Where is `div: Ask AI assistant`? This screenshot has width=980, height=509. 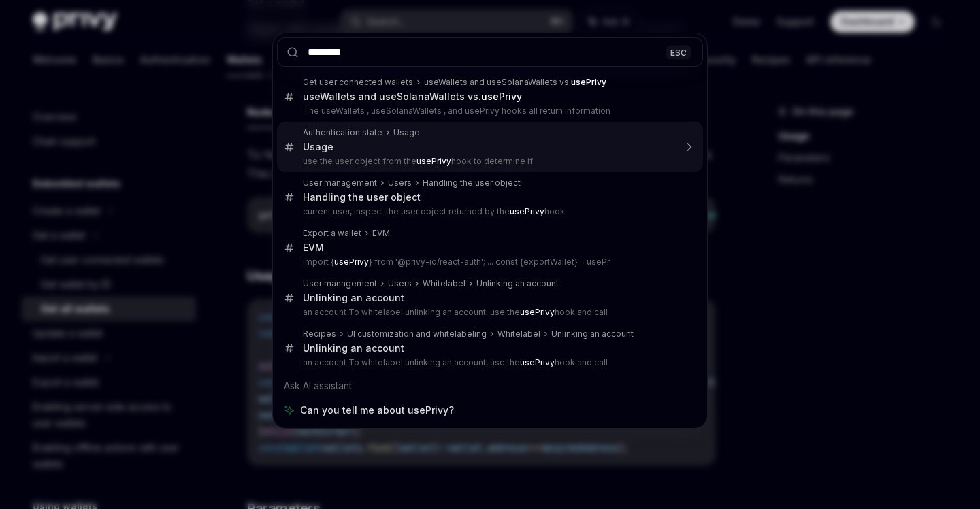 div: Ask AI assistant is located at coordinates (490, 386).